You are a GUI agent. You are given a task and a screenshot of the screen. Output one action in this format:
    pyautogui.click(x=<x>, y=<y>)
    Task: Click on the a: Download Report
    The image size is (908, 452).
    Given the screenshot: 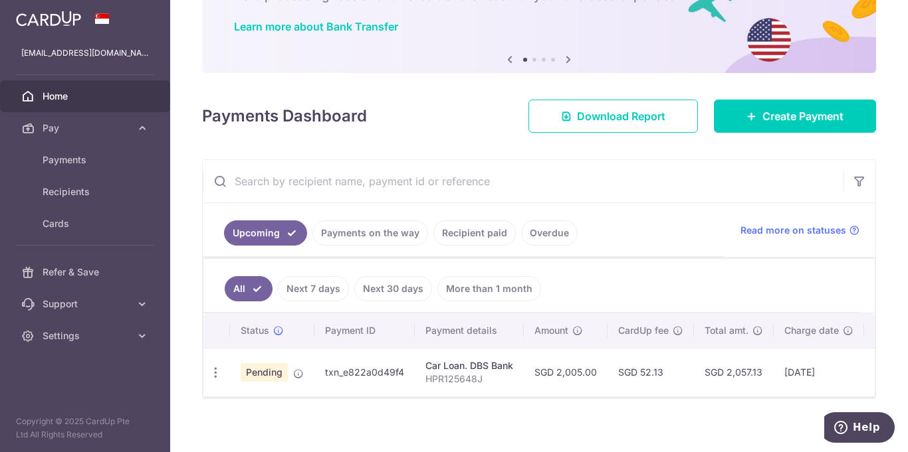 What is the action you would take?
    pyautogui.click(x=613, y=116)
    